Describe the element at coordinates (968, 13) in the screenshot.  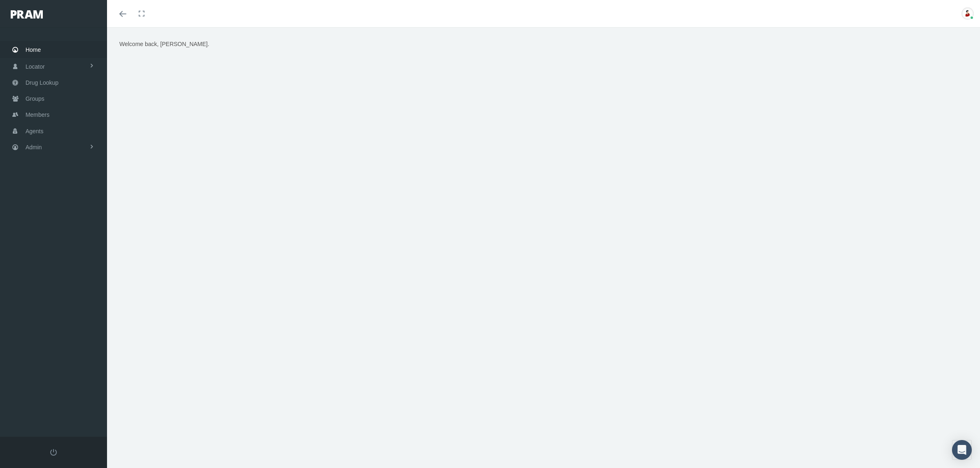
I see `img: S_Profile_Picture_701.jpg` at that location.